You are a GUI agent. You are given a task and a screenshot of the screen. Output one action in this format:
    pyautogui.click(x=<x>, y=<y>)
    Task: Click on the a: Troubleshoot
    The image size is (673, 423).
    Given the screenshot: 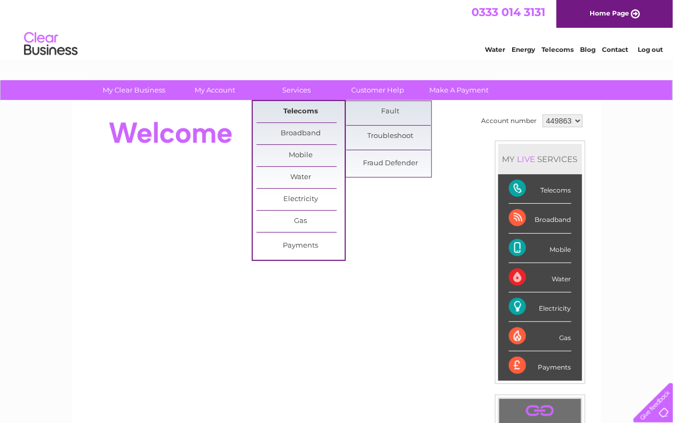 What is the action you would take?
    pyautogui.click(x=390, y=136)
    